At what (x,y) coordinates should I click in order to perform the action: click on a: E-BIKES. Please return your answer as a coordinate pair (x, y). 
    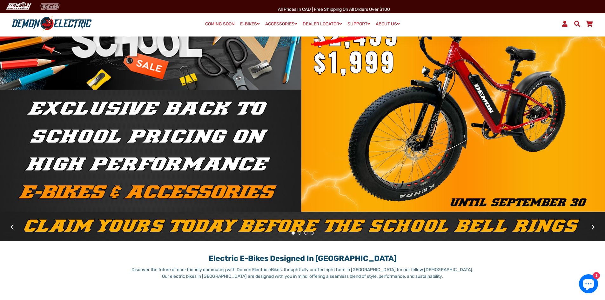
    Looking at the image, I should click on (250, 24).